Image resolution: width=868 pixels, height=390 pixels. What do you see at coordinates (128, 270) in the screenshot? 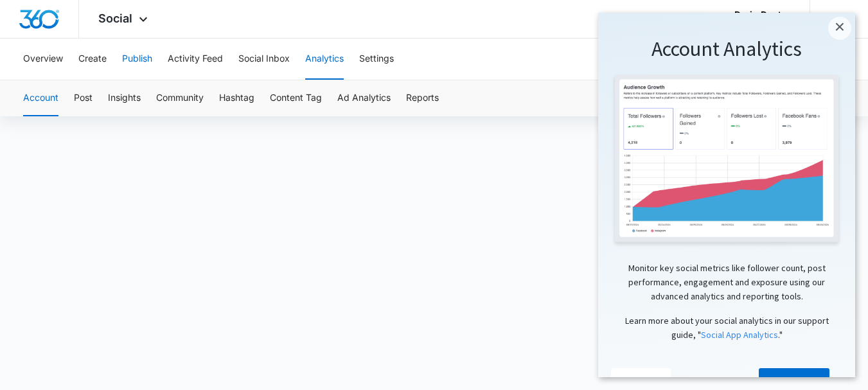
I see `p: Monitor key social metrics like follower count, post performance, engagement and exposure using o...` at bounding box center [128, 270].